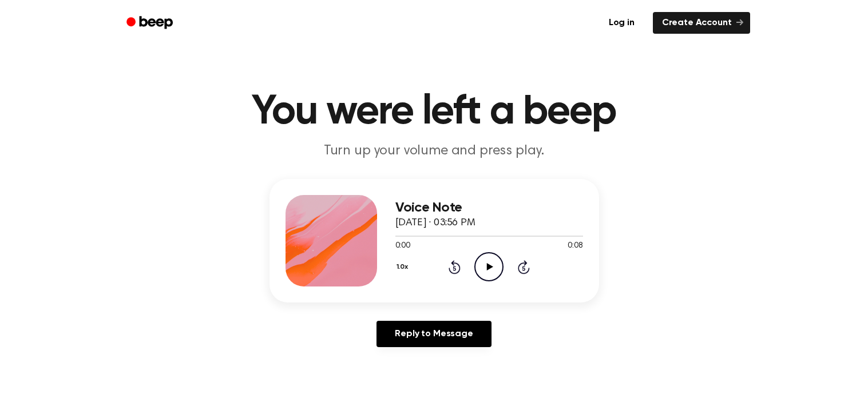  What do you see at coordinates (575, 246) in the screenshot?
I see `span: 0:08` at bounding box center [575, 246].